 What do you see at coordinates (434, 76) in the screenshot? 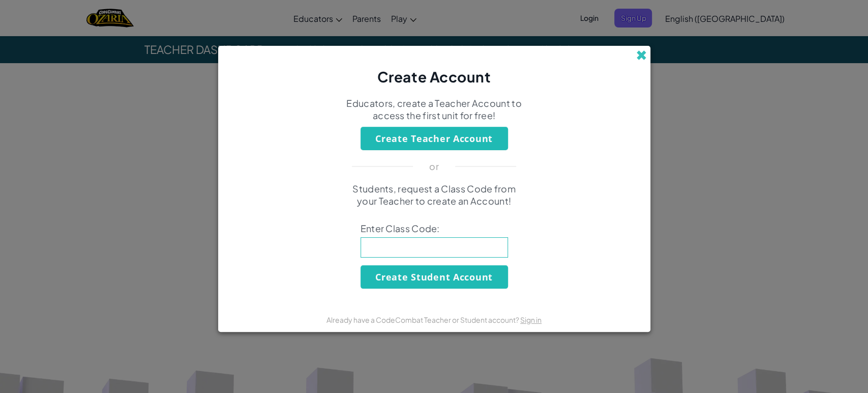
I see `span: Create Account` at bounding box center [434, 76].